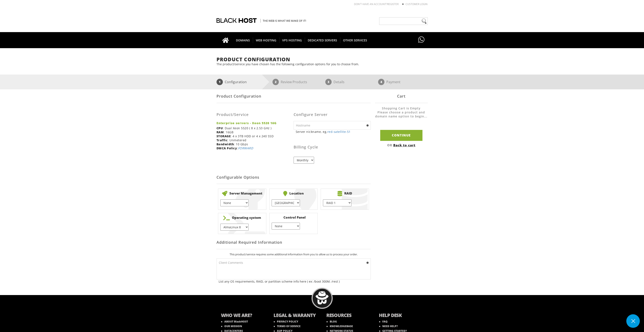 This screenshot has height=332, width=644. What do you see at coordinates (287, 326) in the screenshot?
I see `a: TERMS OF SERVICE` at bounding box center [287, 326].